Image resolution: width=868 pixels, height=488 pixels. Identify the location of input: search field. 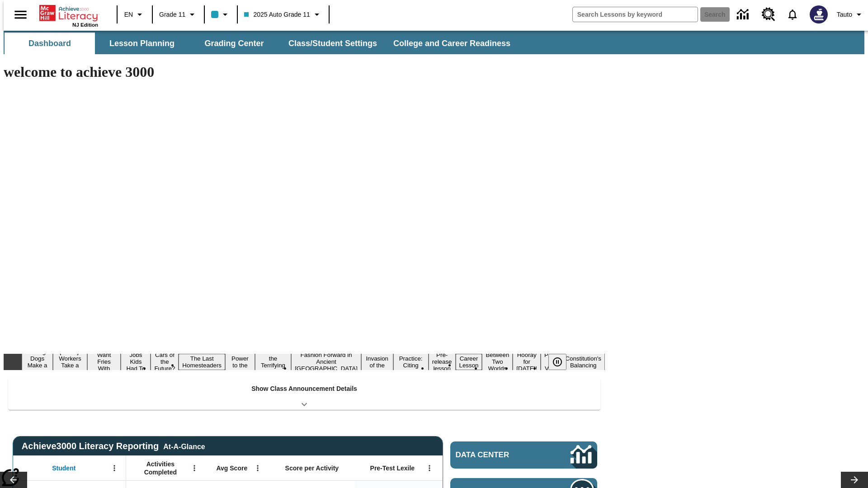
(635, 15).